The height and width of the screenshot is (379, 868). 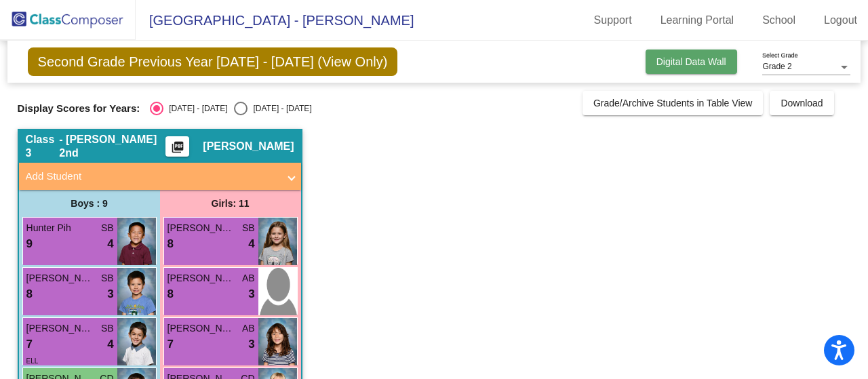 What do you see at coordinates (691, 62) in the screenshot?
I see `span: Digital Data Wall` at bounding box center [691, 62].